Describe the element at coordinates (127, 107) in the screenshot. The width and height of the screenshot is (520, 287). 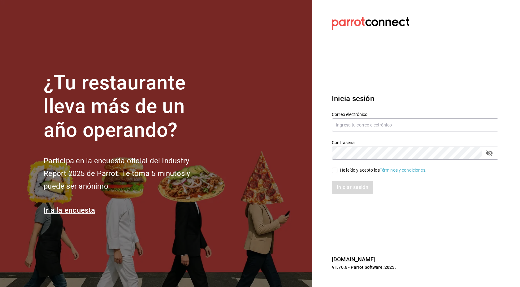
I see `h1: ¿Tu restaurante lleva más de un año operando?` at that location.